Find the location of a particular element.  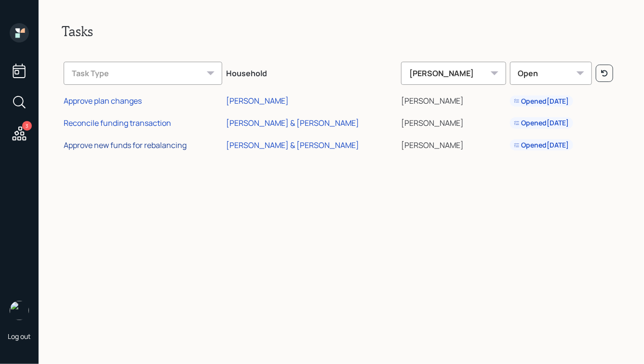

div: Reconcile funding transaction is located at coordinates (117, 123).